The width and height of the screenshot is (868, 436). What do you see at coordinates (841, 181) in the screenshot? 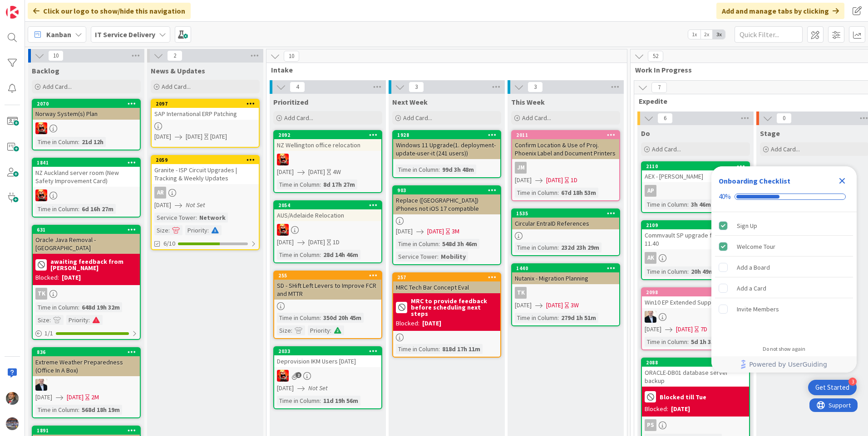
I see `div: Close Checklist` at bounding box center [841, 181].